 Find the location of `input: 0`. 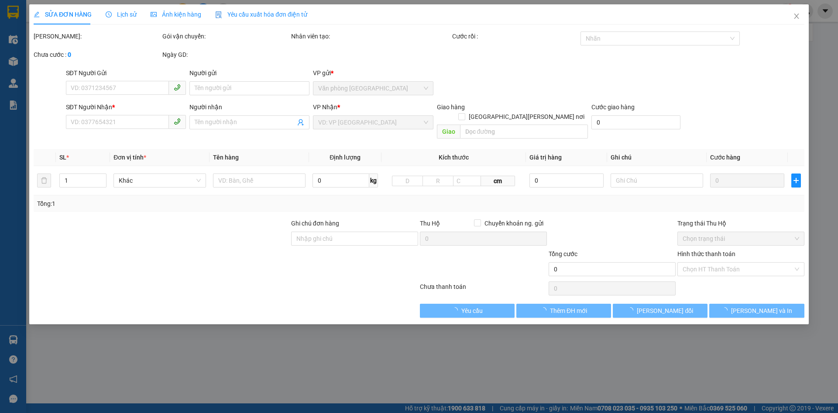

input: 0 is located at coordinates (747, 180).